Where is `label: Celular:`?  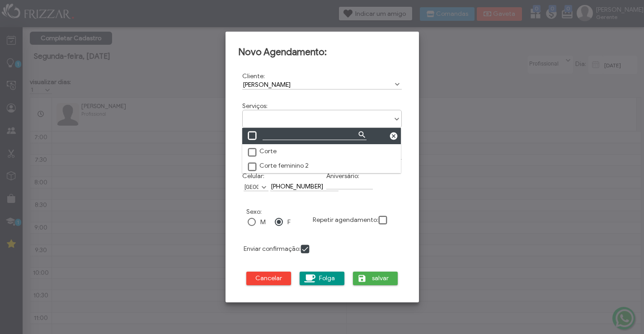
label: Celular: is located at coordinates (253, 176).